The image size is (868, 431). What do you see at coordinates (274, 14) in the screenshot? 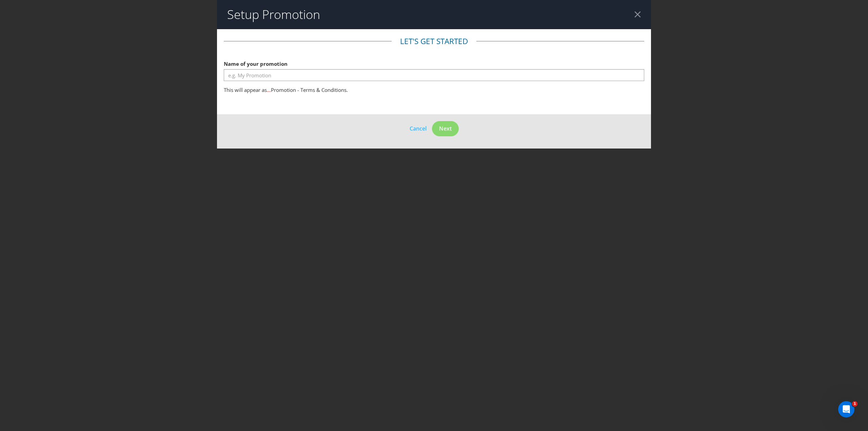
I see `h2: Setup Promotion` at bounding box center [274, 14].